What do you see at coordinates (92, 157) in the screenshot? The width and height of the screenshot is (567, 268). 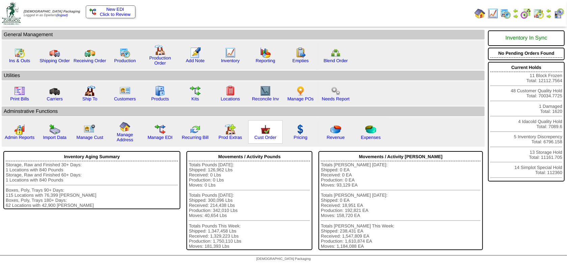 I see `div: Inventory Aging Summary` at bounding box center [92, 157].